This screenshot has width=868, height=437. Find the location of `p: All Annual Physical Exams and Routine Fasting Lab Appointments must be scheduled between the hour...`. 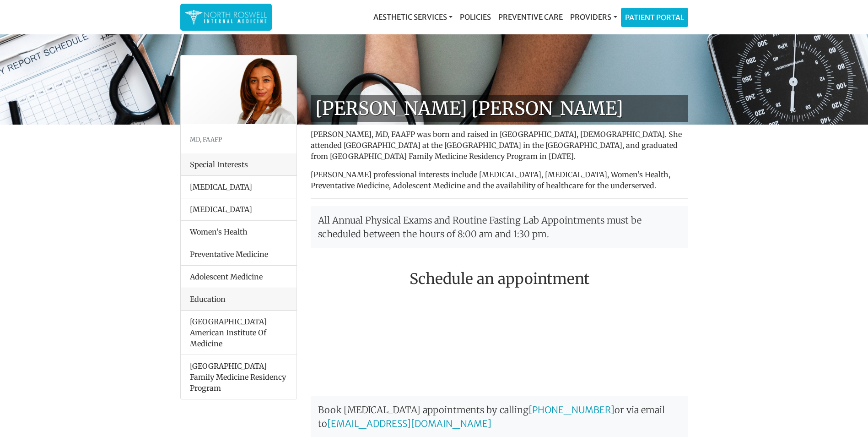

p: All Annual Physical Exams and Routine Fasting Lab Appointments must be scheduled between the hour... is located at coordinates (499, 227).